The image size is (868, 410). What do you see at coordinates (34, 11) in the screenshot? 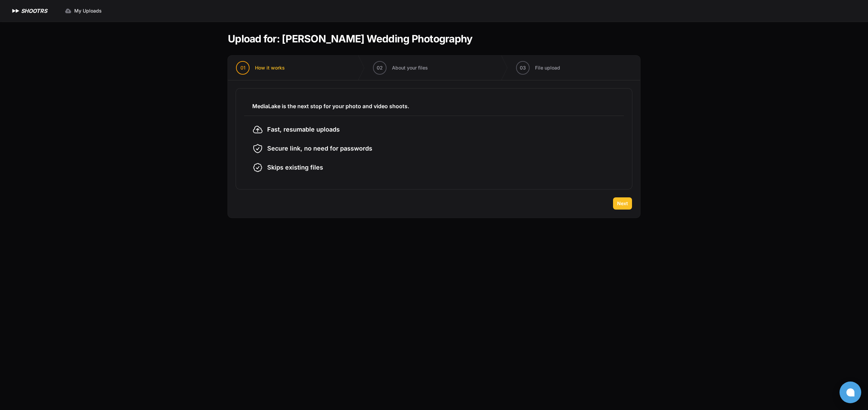
I see `h1: SHOOTRS` at bounding box center [34, 11].